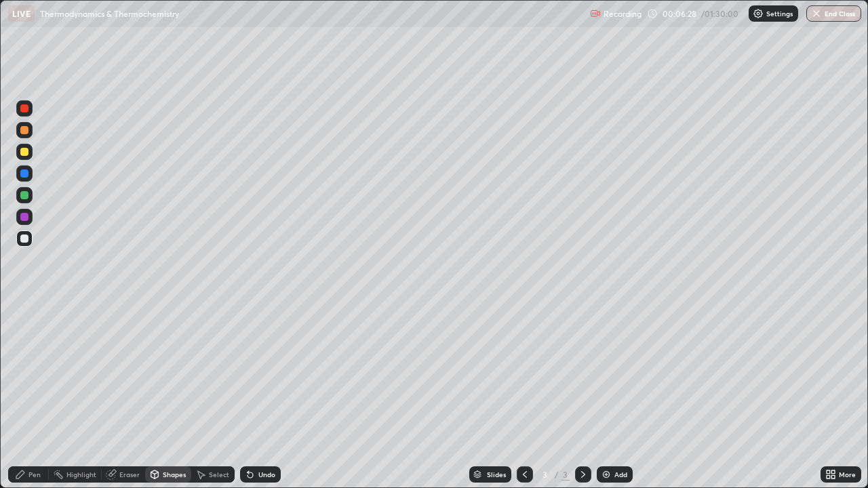 The height and width of the screenshot is (488, 868). I want to click on div: Undo, so click(267, 474).